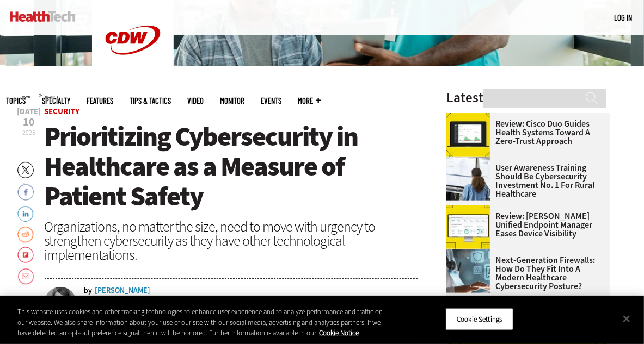 Image resolution: width=644 pixels, height=344 pixels. What do you see at coordinates (42, 17) in the screenshot?
I see `img: Home` at bounding box center [42, 17].